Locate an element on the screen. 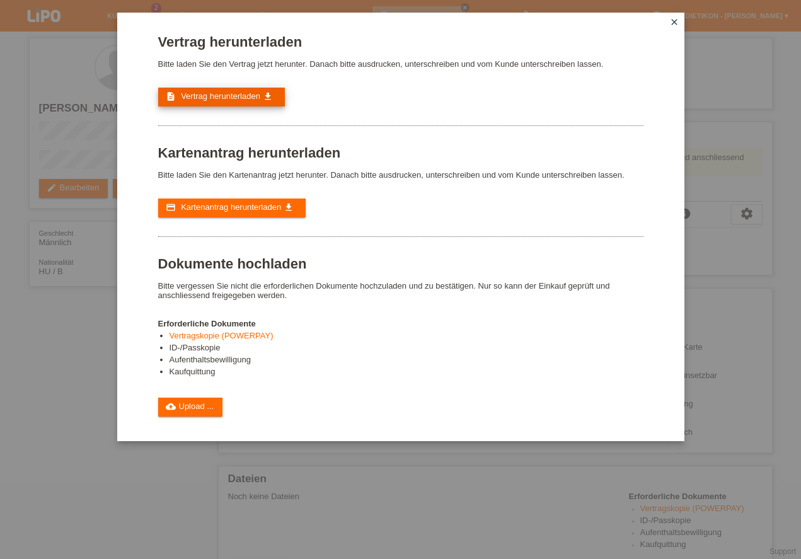 This screenshot has height=559, width=801. span: Kartenantrag herunterladen is located at coordinates (231, 207).